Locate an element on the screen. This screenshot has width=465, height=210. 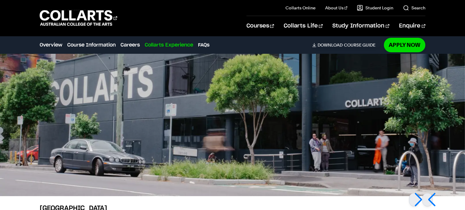
a: Course Information is located at coordinates (91, 45).